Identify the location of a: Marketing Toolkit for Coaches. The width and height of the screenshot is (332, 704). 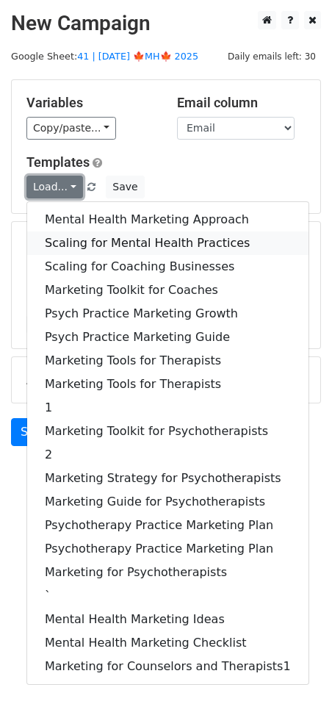
(168, 290).